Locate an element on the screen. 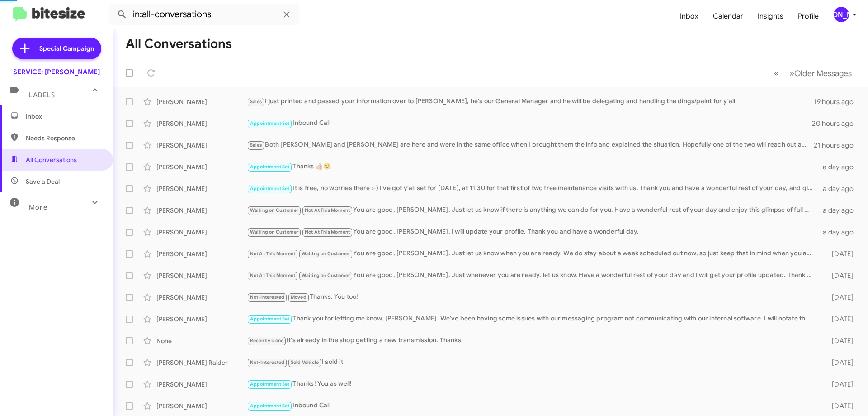 This screenshot has height=416, width=868. a: Special Campaign is located at coordinates (56, 48).